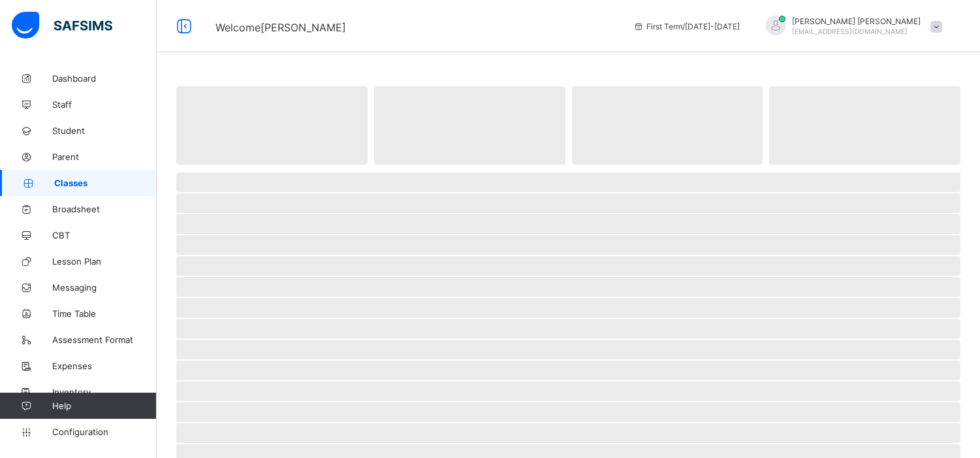  I want to click on span: Parent, so click(104, 157).